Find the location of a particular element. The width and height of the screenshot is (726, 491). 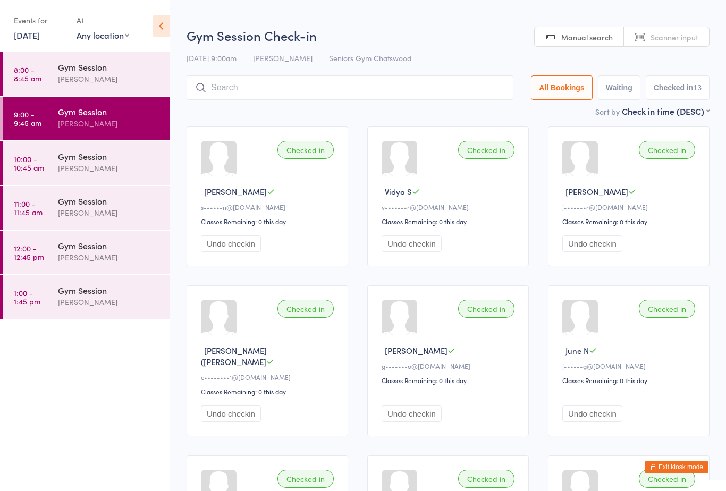

label: Sort by is located at coordinates (608, 112).